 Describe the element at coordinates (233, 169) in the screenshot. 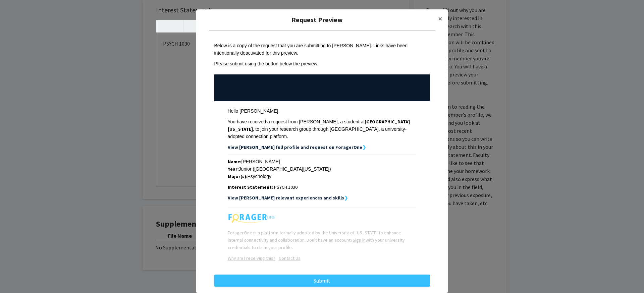

I see `strong: Year:` at that location.